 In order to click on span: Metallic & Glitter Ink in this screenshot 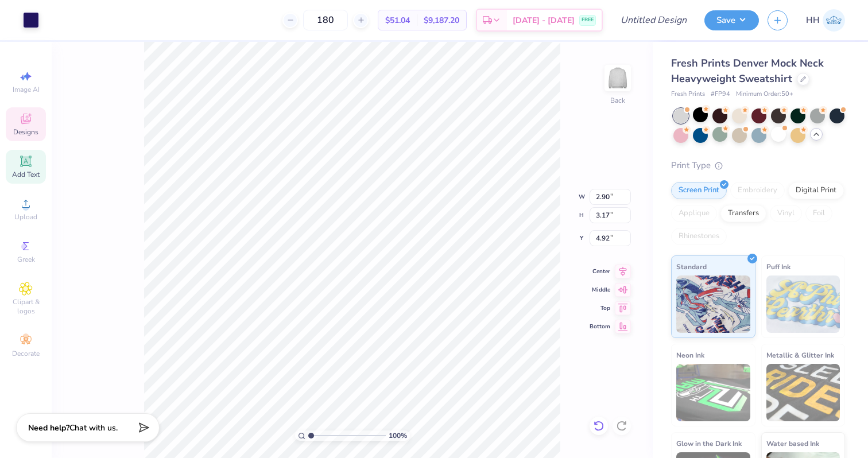, I will do `click(800, 355)`.